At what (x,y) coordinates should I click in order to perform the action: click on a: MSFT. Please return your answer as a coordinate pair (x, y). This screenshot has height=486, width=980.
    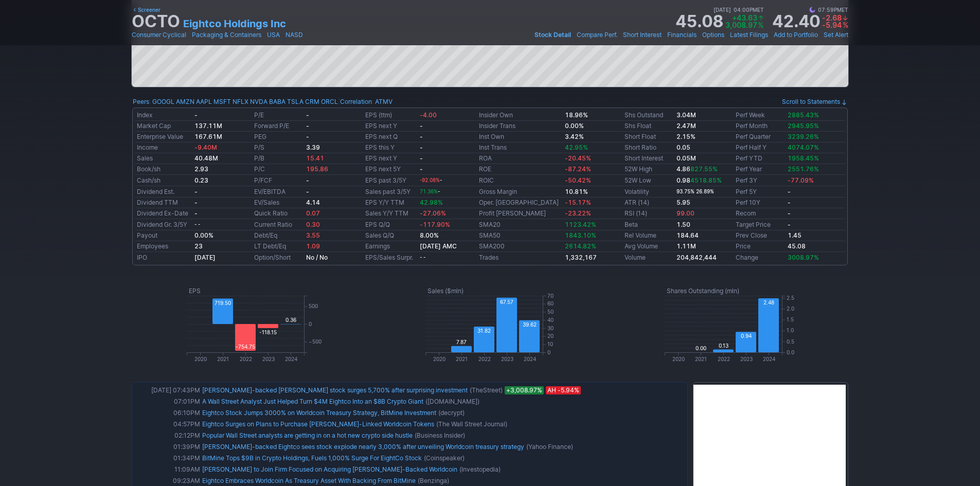
    Looking at the image, I should click on (222, 102).